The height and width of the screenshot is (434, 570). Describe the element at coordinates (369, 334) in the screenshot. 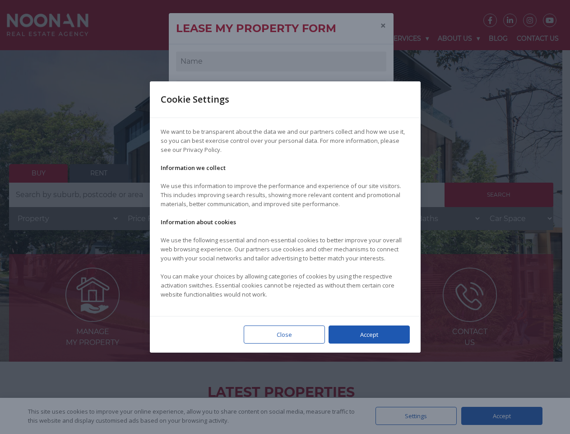

I see `div: Accept` at that location.